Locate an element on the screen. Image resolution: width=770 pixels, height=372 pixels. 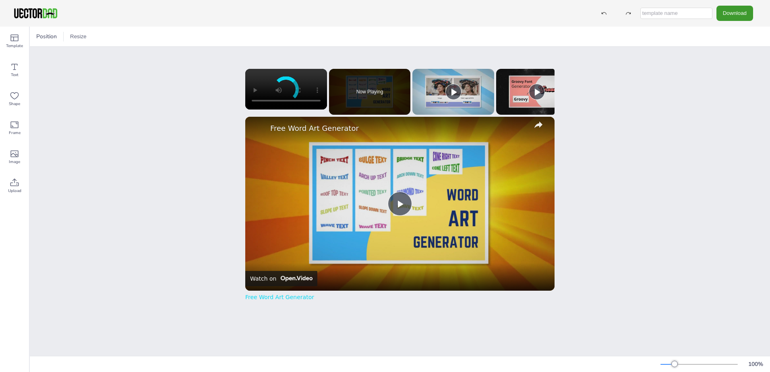
div: 100 % is located at coordinates (756, 364).